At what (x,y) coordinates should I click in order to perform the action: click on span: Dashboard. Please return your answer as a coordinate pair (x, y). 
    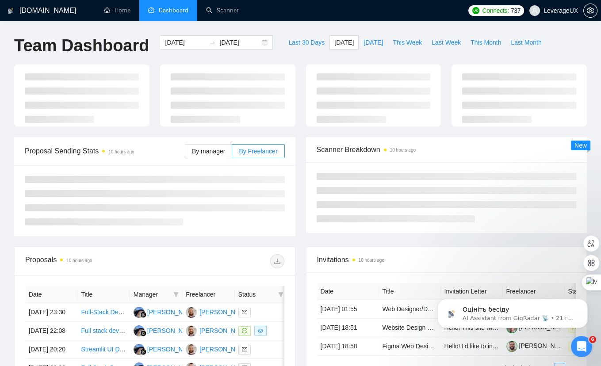
    Looking at the image, I should click on (173, 10).